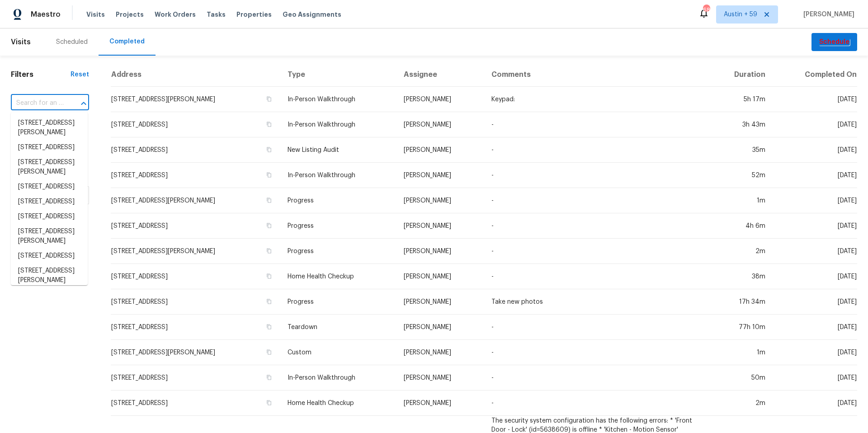 This screenshot has height=433, width=868. I want to click on td: 77h 10m, so click(740, 327).